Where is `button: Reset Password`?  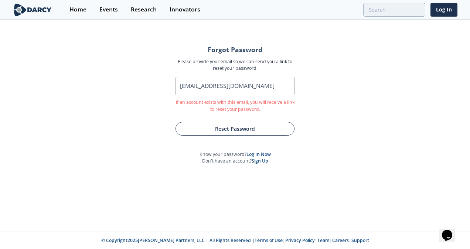
button: Reset Password is located at coordinates (235, 129).